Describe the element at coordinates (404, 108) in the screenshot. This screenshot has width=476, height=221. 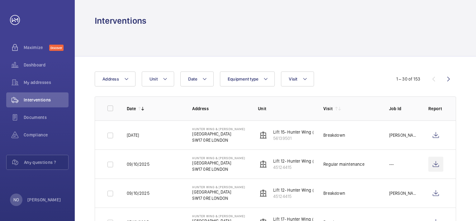
I see `p: Job Id` at that location.